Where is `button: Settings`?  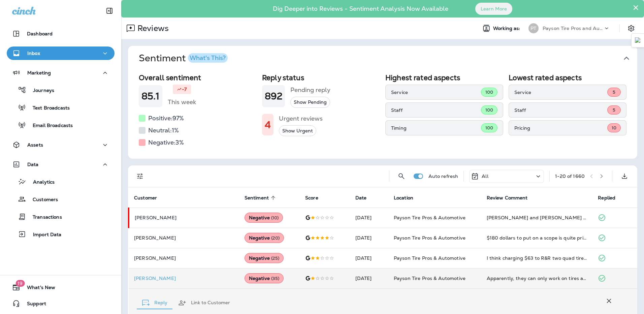
button: Settings is located at coordinates (631, 28).